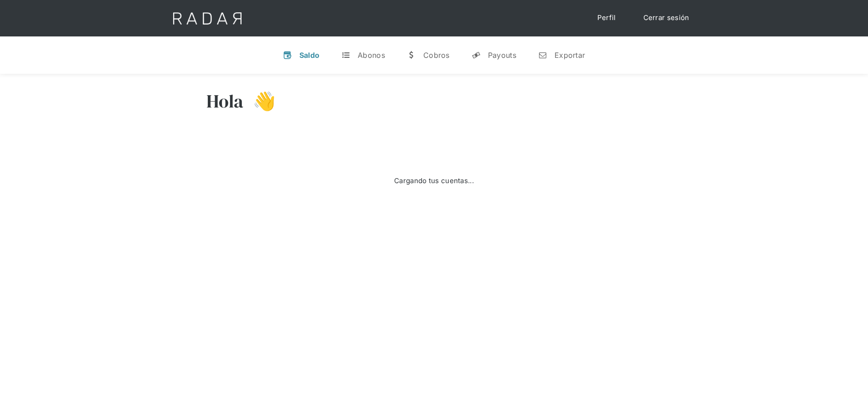 This screenshot has height=415, width=868. What do you see at coordinates (437, 55) in the screenshot?
I see `div: Cobros` at bounding box center [437, 55].